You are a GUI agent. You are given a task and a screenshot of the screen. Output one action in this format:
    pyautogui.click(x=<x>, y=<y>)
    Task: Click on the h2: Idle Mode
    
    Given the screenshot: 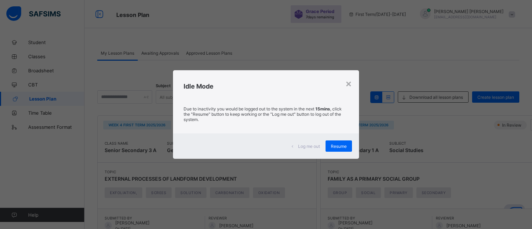 What is the action you would take?
    pyautogui.click(x=266, y=86)
    